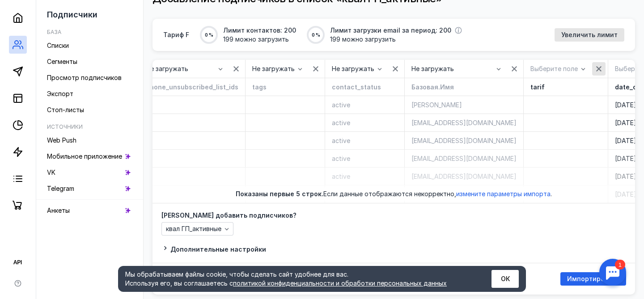 This screenshot has height=299, width=644. What do you see at coordinates (51, 172) in the screenshot?
I see `span: VK` at bounding box center [51, 172].